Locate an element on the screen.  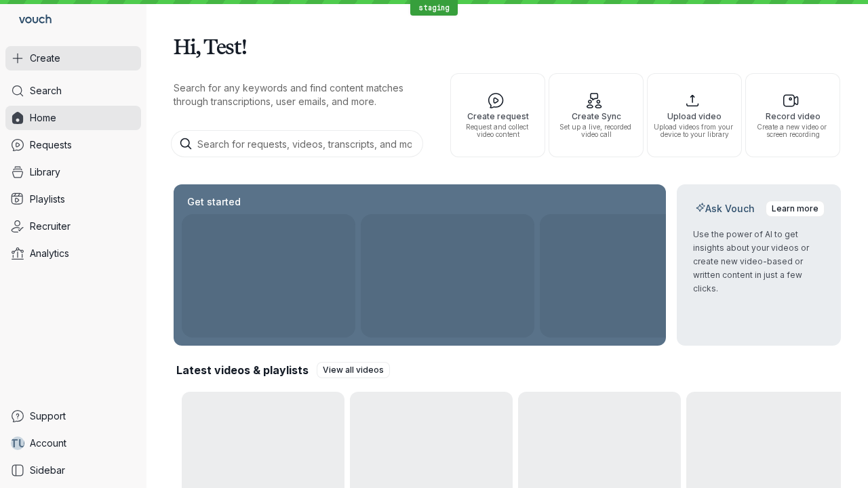
a: Library is located at coordinates (74, 172).